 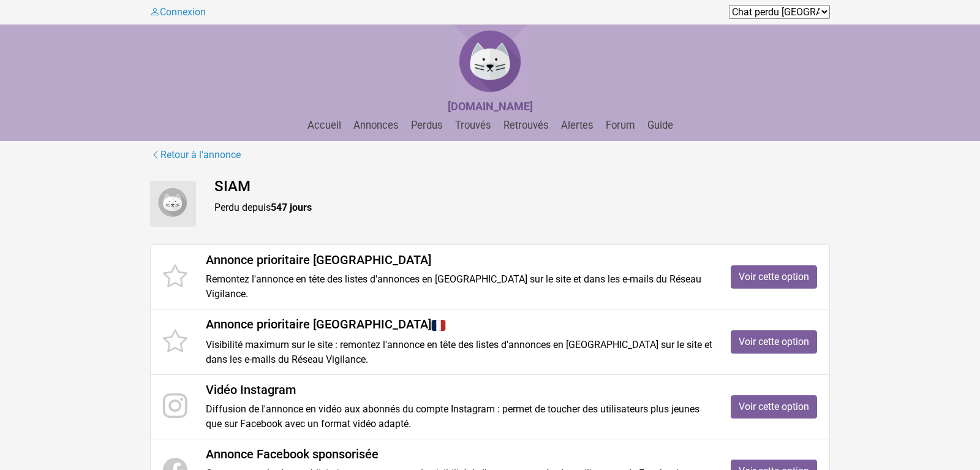 What do you see at coordinates (459, 454) in the screenshot?
I see `h4: Annonce Facebook sponsorisée` at bounding box center [459, 454].